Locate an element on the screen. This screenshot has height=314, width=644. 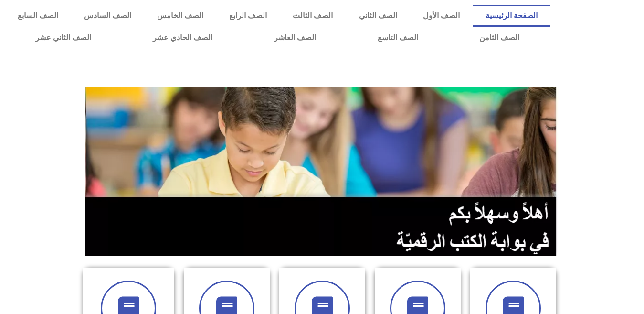
a: الصفحة الرئيسية is located at coordinates (511, 16).